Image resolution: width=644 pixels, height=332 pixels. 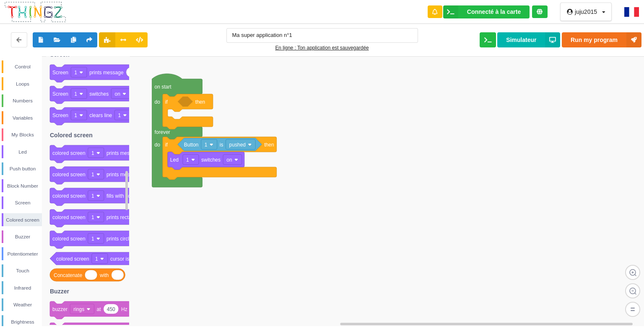 What do you see at coordinates (23, 254) in the screenshot?
I see `div: Potentiometer` at bounding box center [23, 254].